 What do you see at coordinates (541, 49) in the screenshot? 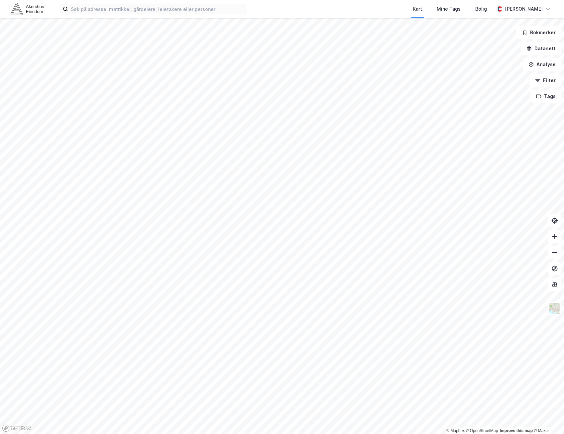
I see `button: Datasett` at bounding box center [541, 49].